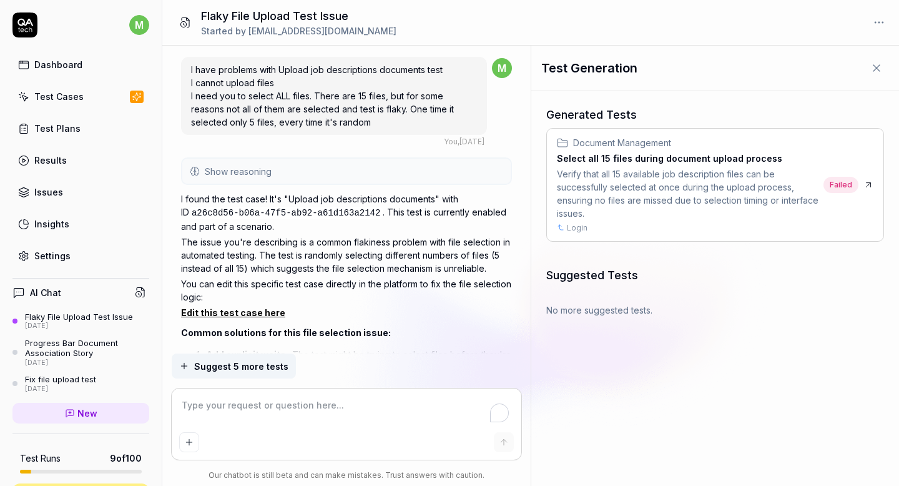  I want to click on a: Document ManagementSelect all 15 files during document upload processVerify that all 15 available..., so click(715, 185).